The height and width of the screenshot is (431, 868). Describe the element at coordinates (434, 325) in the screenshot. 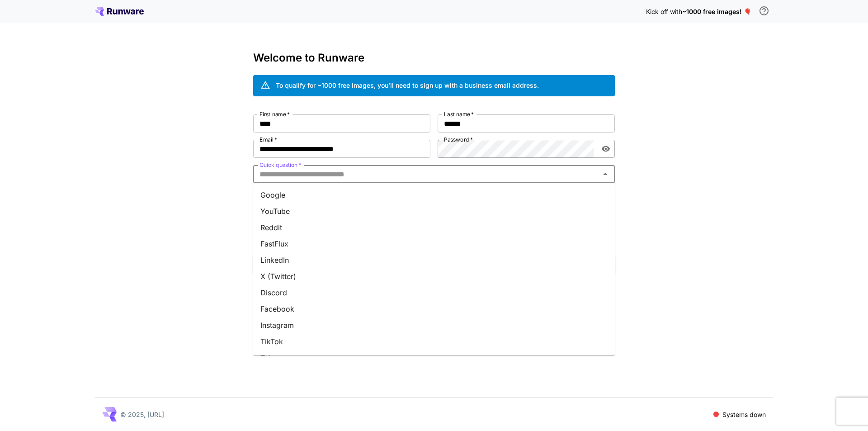

I see `li: Instagram` at that location.